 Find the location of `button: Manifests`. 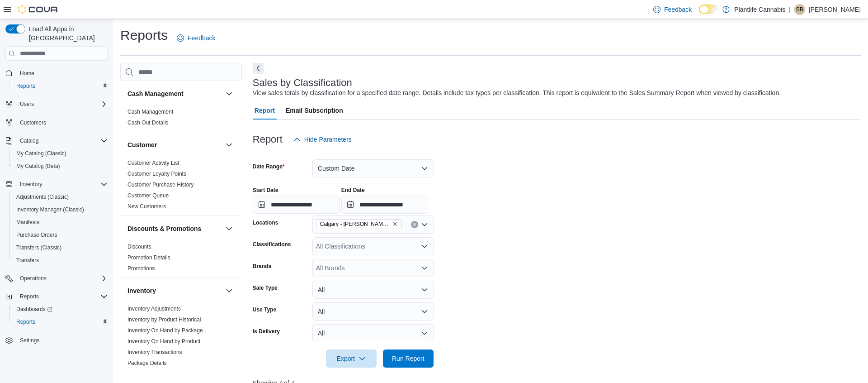

button: Manifests is located at coordinates (60, 222).